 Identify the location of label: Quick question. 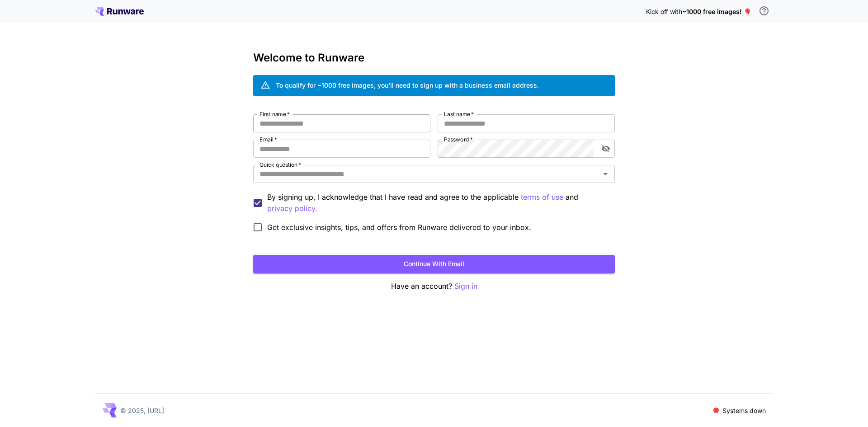
(280, 164).